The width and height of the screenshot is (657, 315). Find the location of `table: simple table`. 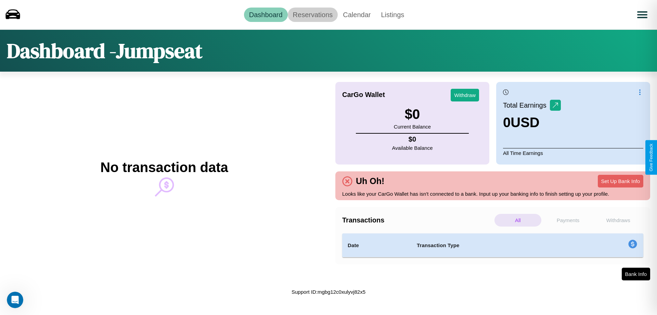

table: simple table is located at coordinates (493, 245).